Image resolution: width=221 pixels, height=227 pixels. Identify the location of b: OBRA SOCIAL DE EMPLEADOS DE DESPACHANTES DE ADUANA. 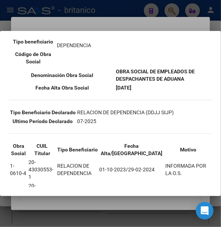
(155, 75).